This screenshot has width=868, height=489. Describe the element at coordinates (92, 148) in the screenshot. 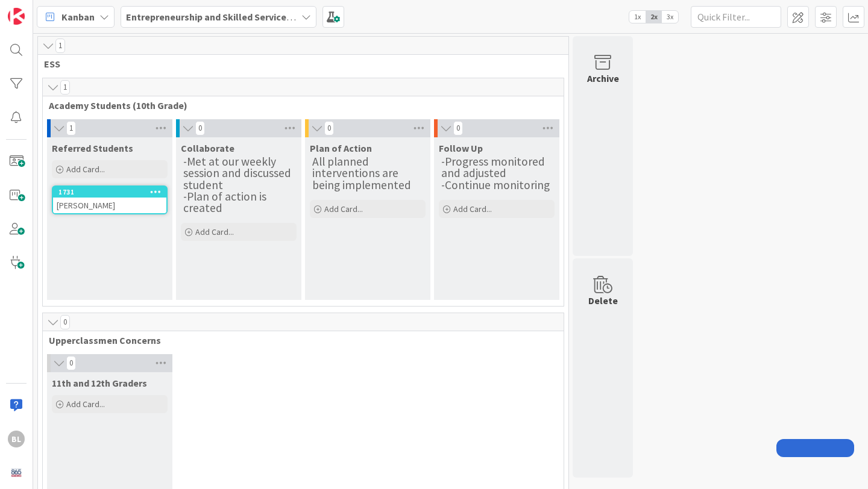

I see `span: Referred Students` at that location.